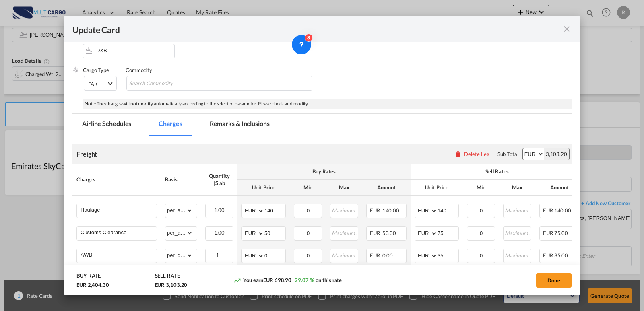  Describe the element at coordinates (557, 154) in the screenshot. I see `div: 3,103.20` at that location.